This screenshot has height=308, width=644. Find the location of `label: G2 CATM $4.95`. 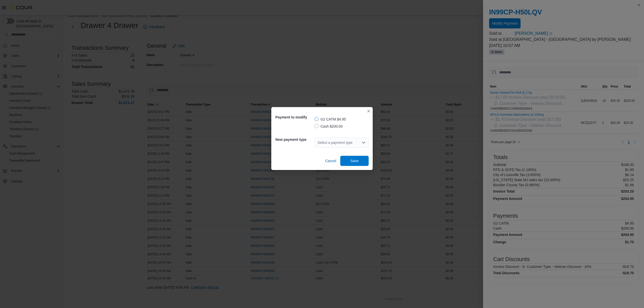

label: G2 CATM $4.95 is located at coordinates (330, 119).